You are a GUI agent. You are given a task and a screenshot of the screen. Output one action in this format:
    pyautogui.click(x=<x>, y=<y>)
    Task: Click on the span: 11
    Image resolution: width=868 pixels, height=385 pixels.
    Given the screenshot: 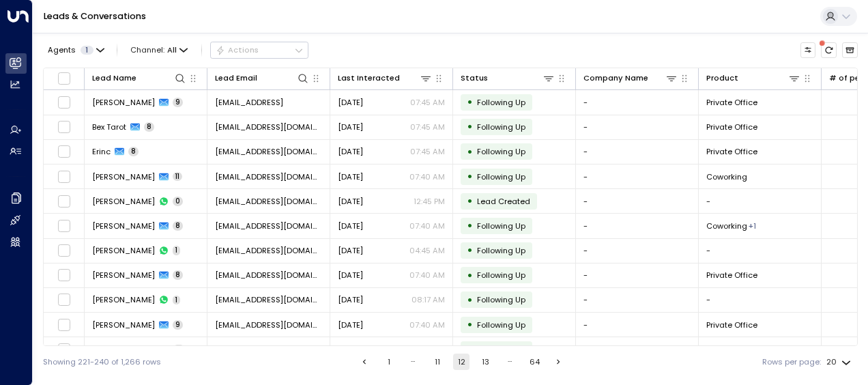 What is the action you would take?
    pyautogui.click(x=178, y=177)
    